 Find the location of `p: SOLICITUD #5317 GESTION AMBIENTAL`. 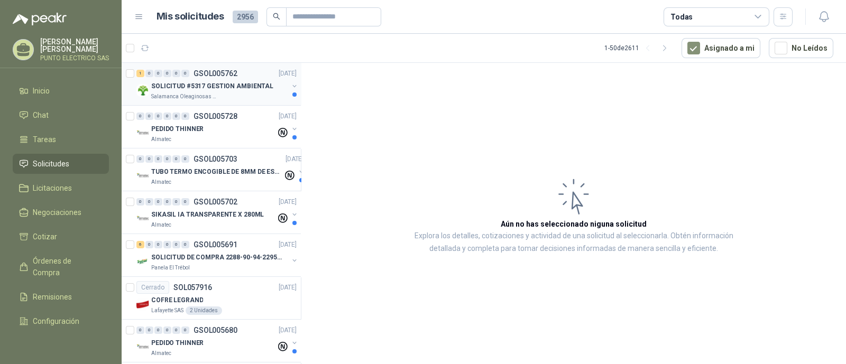

p: SOLICITUD #5317 GESTION AMBIENTAL is located at coordinates (212, 86).